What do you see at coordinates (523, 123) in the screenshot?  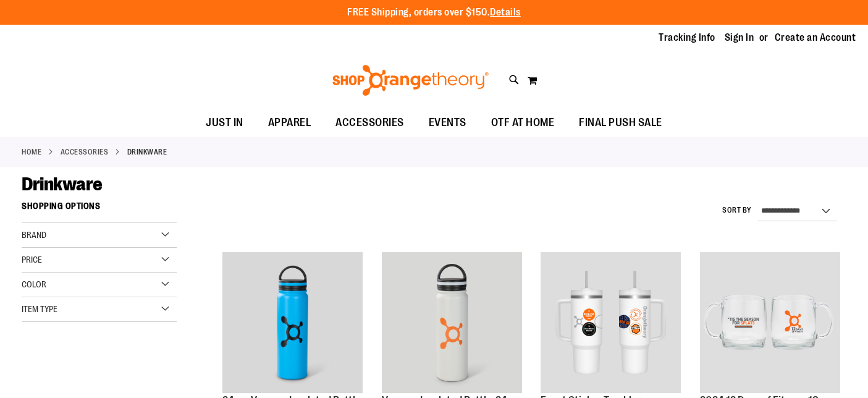 I see `span: OTF AT HOME` at bounding box center [523, 123].